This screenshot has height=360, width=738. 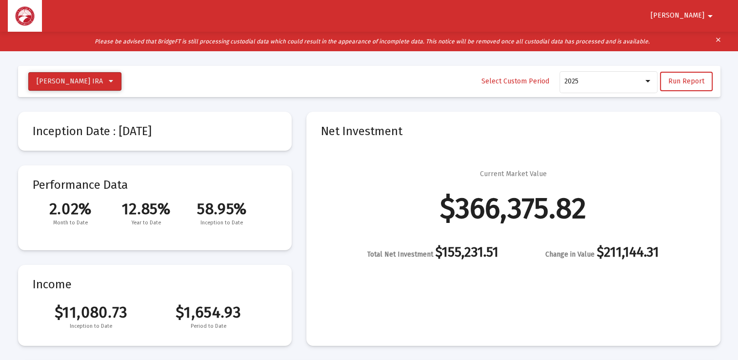 I want to click on span: Change in Value, so click(x=569, y=254).